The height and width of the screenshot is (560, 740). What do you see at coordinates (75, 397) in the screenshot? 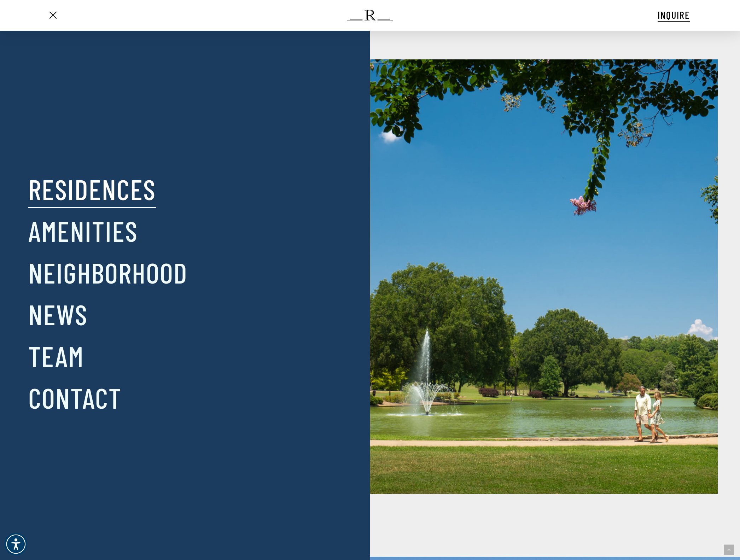
I see `a: Contact` at bounding box center [75, 397].